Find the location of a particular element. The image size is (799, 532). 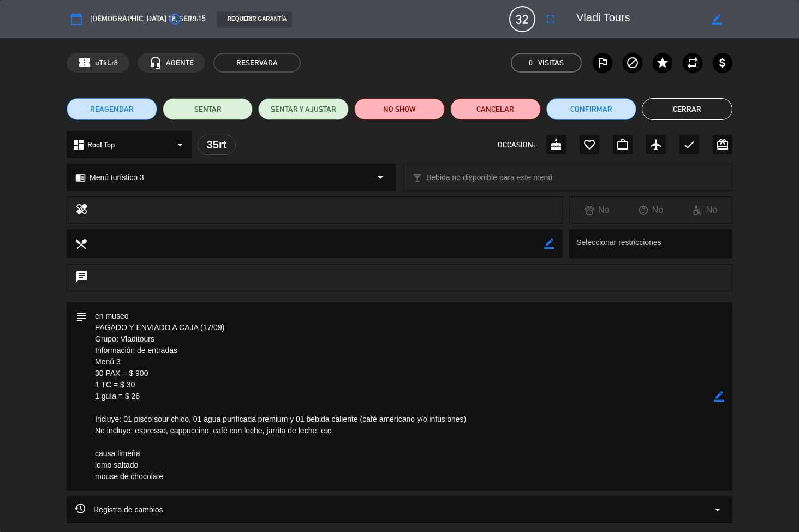

div: REQUERIR GARANTÍA is located at coordinates (254, 20).